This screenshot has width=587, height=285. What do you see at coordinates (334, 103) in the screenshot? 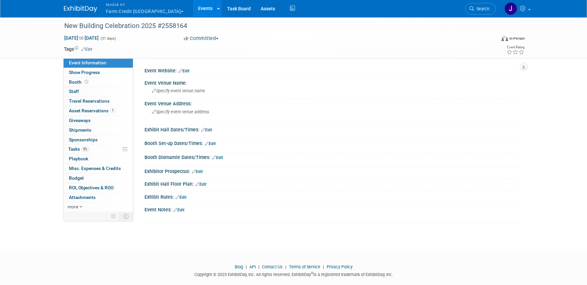
I see `div: Event Venue Address:` at bounding box center [334, 103].